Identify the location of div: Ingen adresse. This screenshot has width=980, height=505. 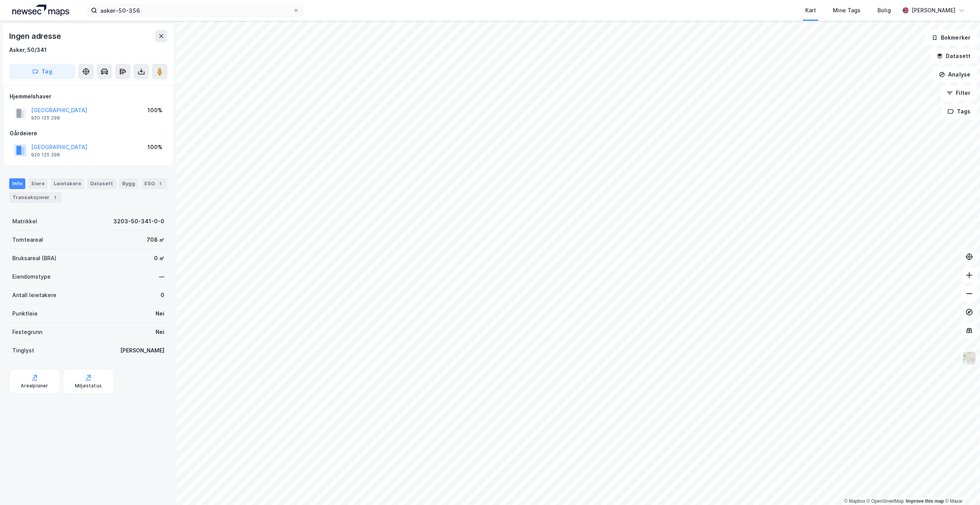
(36, 36).